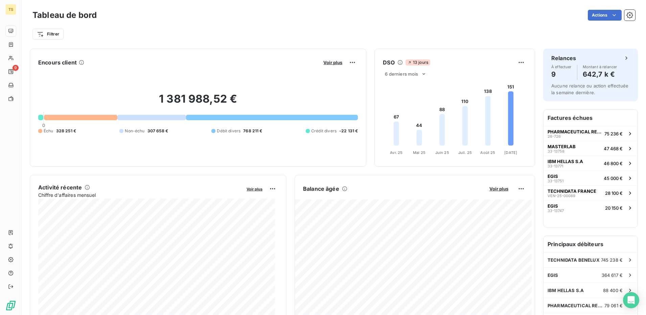 This screenshot has width=646, height=315. Describe the element at coordinates (612, 275) in the screenshot. I see `span: 364 617 €` at that location.